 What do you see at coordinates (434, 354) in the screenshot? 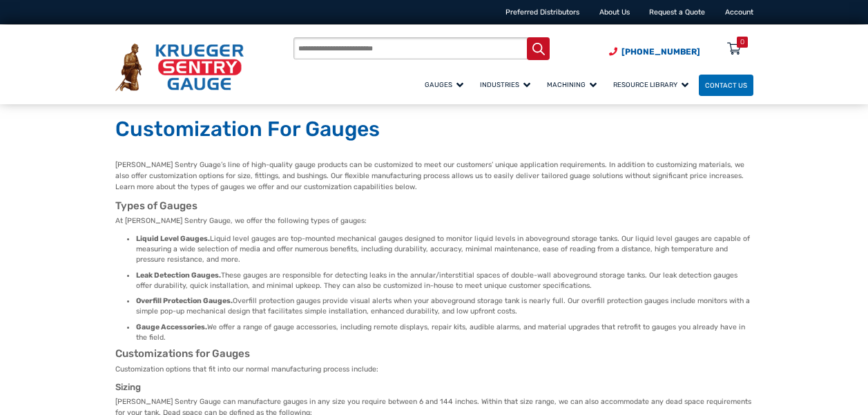
I see `h2: Customizations for Gauges` at bounding box center [434, 354].